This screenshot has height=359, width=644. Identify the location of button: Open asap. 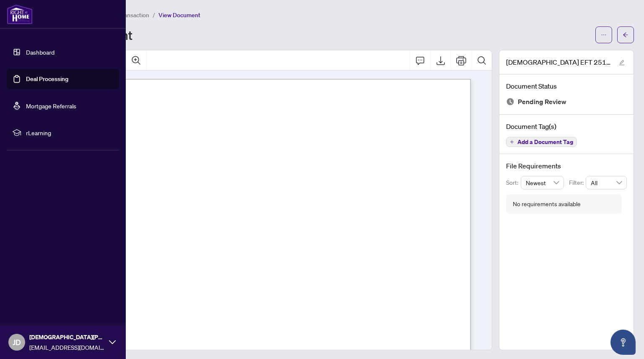
(623, 342).